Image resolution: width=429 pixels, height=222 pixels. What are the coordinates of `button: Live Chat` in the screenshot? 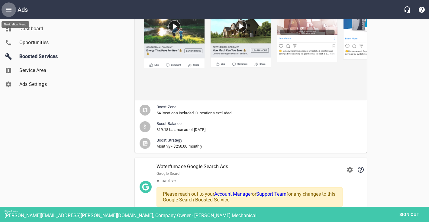 It's located at (407, 10).